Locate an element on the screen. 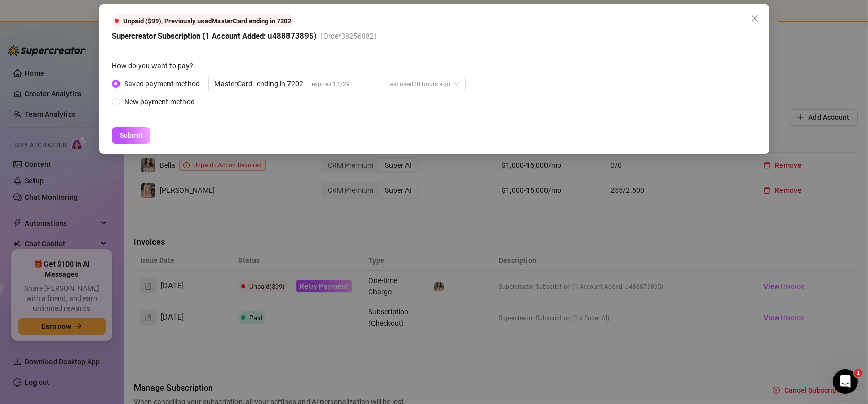 The height and width of the screenshot is (404, 868). span: 1 is located at coordinates (858, 373).